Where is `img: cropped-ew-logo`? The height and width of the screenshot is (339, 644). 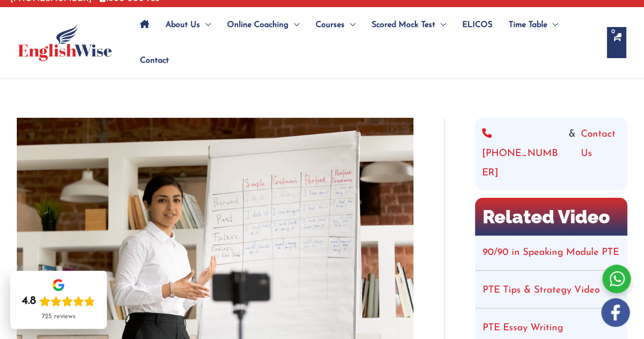
img: cropped-ew-logo is located at coordinates (65, 43).